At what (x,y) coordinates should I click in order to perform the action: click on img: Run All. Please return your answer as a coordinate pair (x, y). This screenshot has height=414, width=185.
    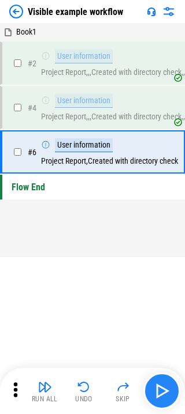
    Looking at the image, I should click on (45, 387).